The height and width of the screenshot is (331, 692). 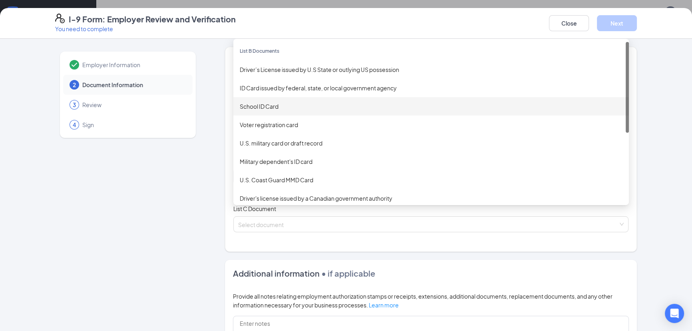 I want to click on span: Employer Information, so click(x=134, y=65).